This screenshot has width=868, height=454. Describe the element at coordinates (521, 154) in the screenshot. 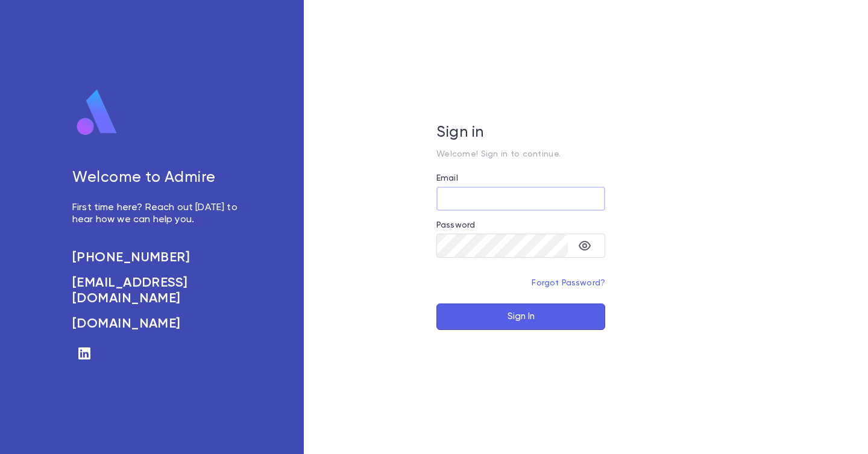

I see `p: Welcome! Sign in to continue.` at that location.